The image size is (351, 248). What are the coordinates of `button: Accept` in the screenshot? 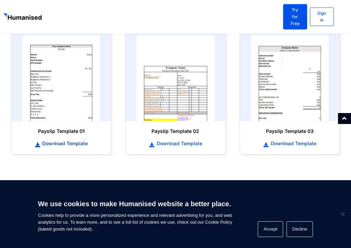 It's located at (270, 229).